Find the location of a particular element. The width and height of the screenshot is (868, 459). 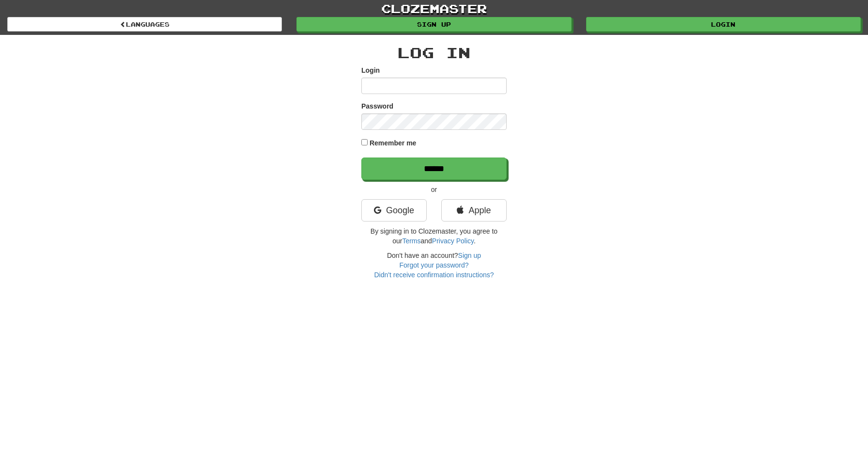

label: Remember me is located at coordinates (393, 143).